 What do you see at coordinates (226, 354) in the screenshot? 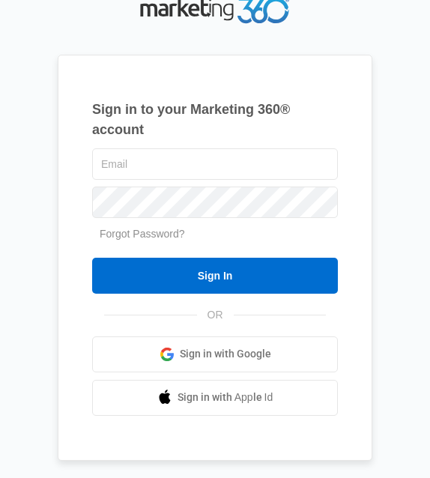
I see `span: Sign in with Google` at bounding box center [226, 354].